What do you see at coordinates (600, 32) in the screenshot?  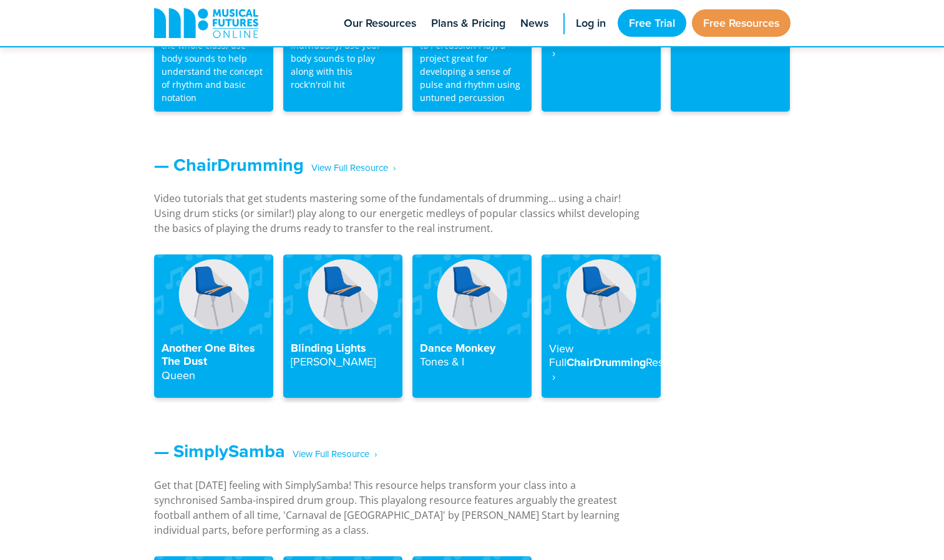 I see `h4: Body Percussion` at bounding box center [600, 32].